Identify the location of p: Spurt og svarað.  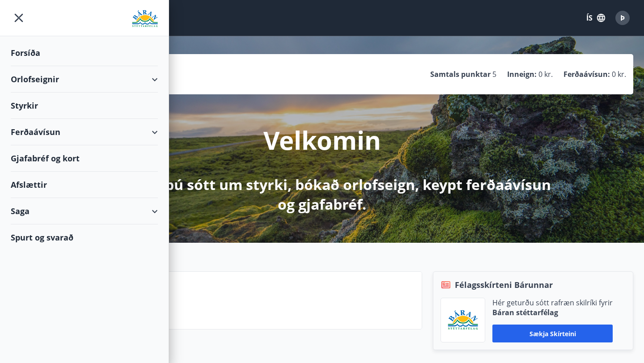
(246, 302).